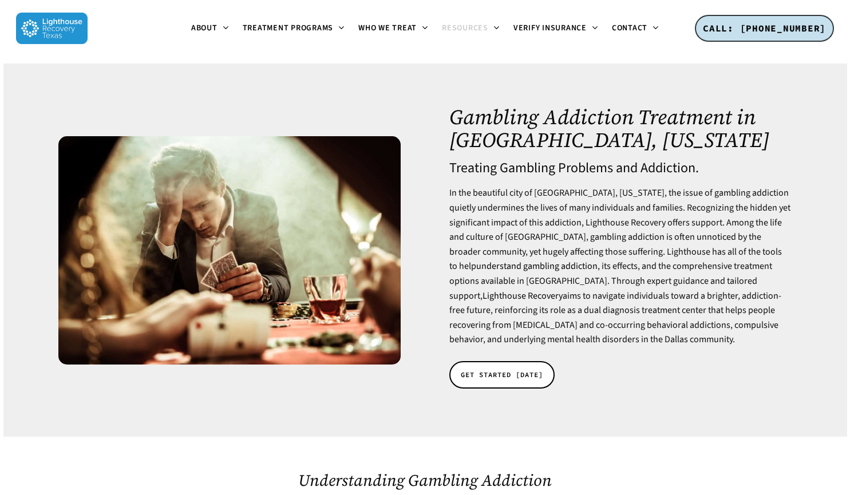 This screenshot has height=495, width=850. Describe the element at coordinates (52, 28) in the screenshot. I see `img: Lighthouse Recovery Texas` at that location.